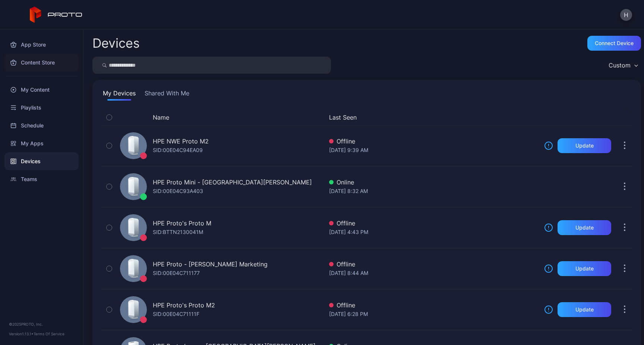 Image resolution: width=644 pixels, height=345 pixels. What do you see at coordinates (42, 62) in the screenshot?
I see `div: Content Store` at bounding box center [42, 62].